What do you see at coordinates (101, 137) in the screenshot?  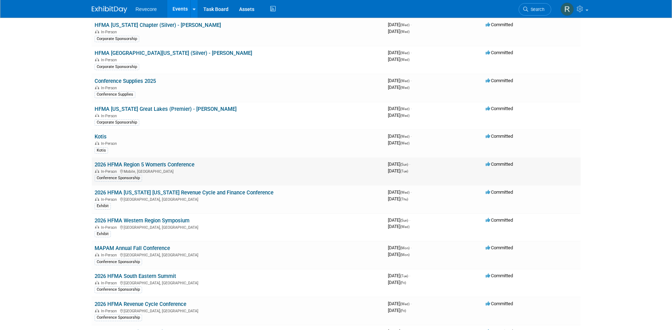 I see `a: Kotis` at bounding box center [101, 137].